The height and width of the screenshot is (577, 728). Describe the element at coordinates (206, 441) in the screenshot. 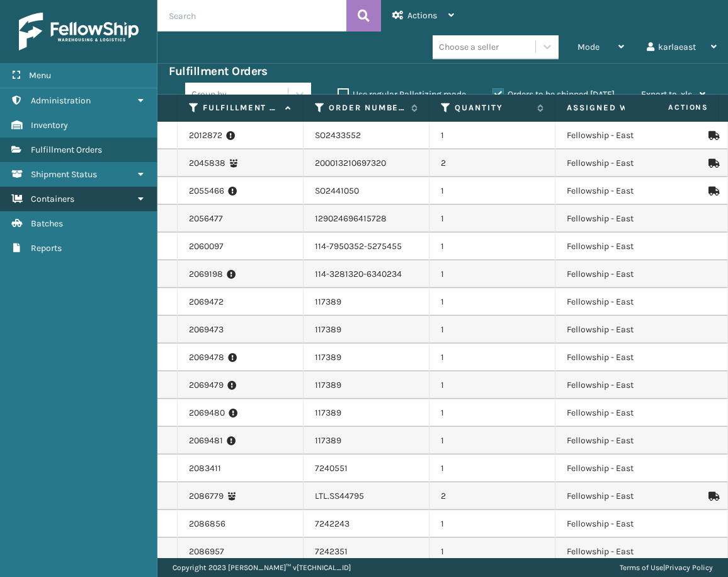

I see `a: 2069481` at that location.